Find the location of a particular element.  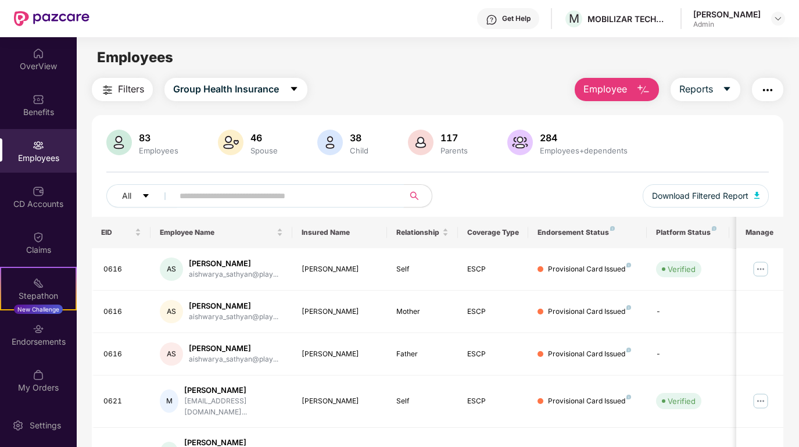

div: New Challenge is located at coordinates (38, 309).